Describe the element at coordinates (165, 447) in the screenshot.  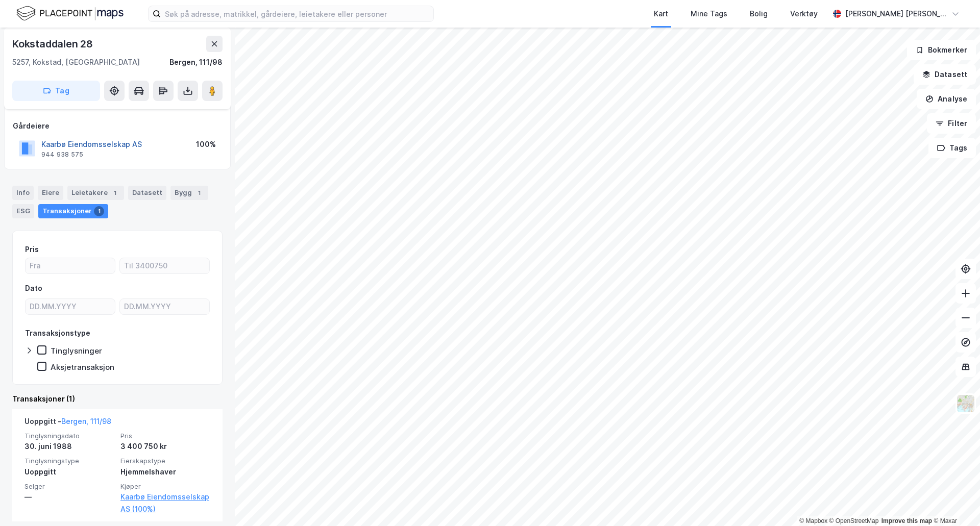
I see `div: 3 400 750 kr` at that location.